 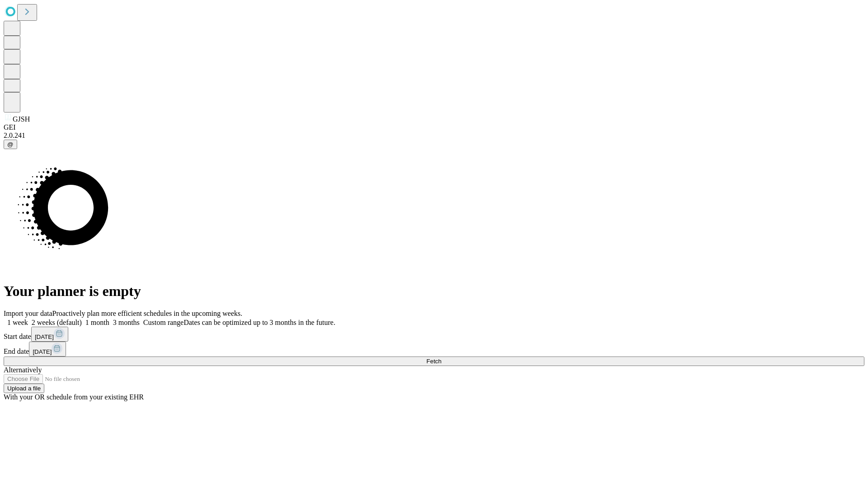 What do you see at coordinates (434, 349) in the screenshot?
I see `div: End date` at bounding box center [434, 349].